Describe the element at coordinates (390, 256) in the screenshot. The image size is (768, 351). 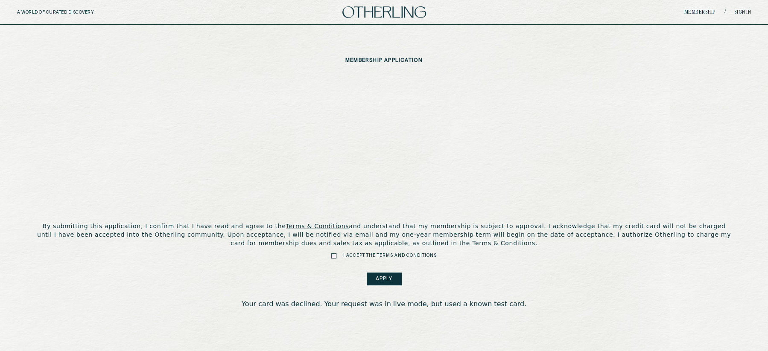
I see `label: I Accept the Terms and Conditions` at that location.